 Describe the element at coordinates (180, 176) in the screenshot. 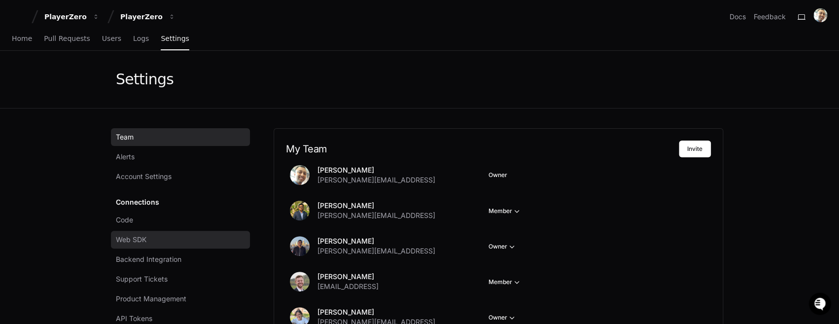

I see `a: Account Settings` at that location.